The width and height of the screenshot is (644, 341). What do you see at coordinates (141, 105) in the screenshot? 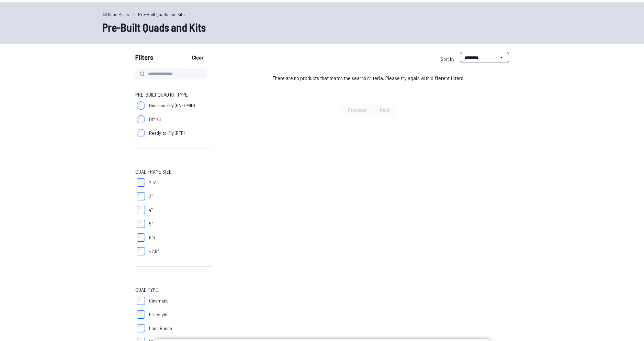
I see `input: Bind-and-Fly (BNF/PNP)` at bounding box center [141, 105].